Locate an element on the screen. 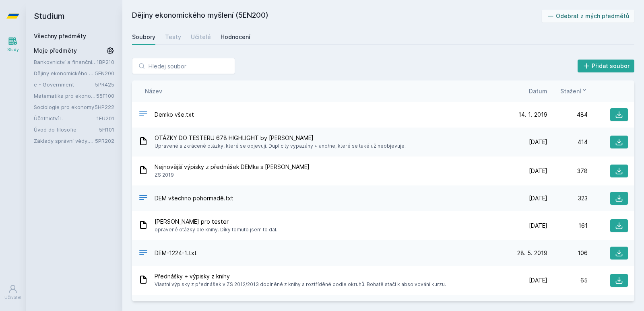  a: 5HP222 is located at coordinates (104, 107).